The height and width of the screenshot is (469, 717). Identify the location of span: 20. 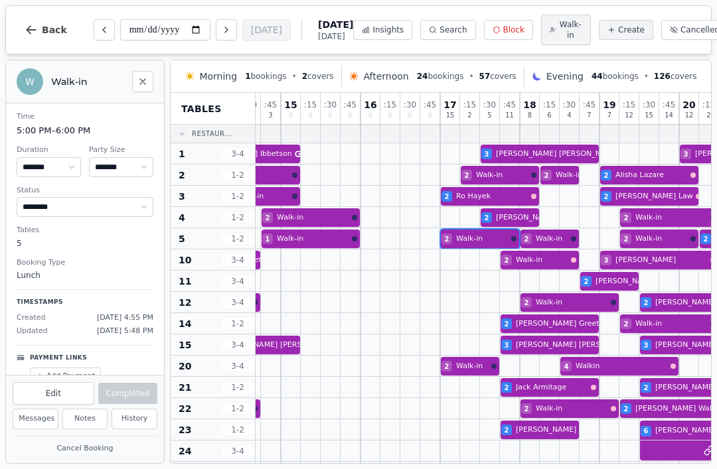
(688, 105).